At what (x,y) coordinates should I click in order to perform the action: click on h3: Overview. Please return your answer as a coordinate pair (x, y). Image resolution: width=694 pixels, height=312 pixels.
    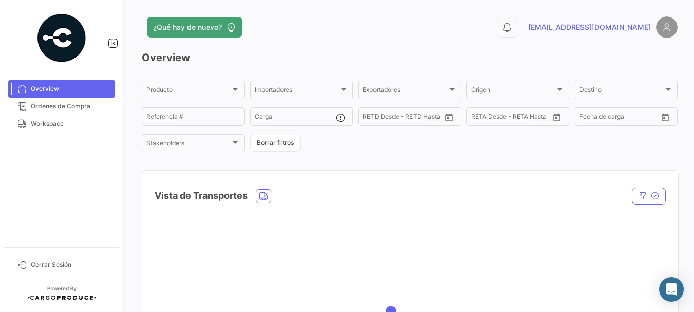
    Looking at the image, I should click on (409, 58).